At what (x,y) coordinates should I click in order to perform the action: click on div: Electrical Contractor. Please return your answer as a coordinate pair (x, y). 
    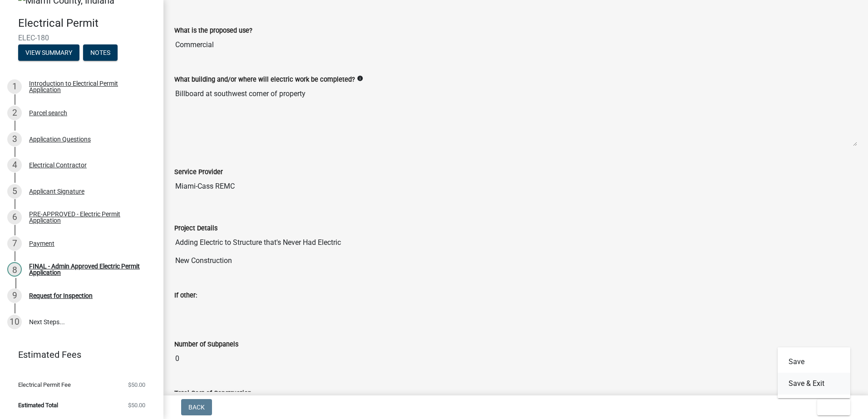
    Looking at the image, I should click on (57, 165).